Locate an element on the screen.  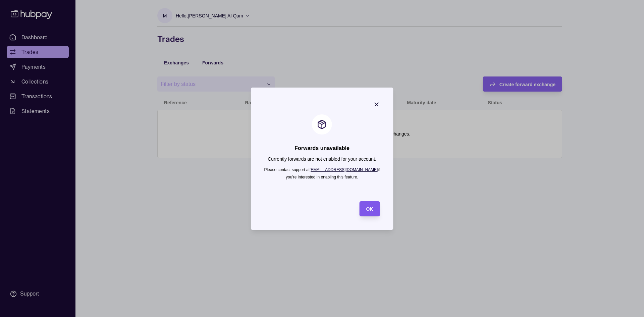
p: Please contact support at if you're interested in enabling this feature. is located at coordinates (322, 173).